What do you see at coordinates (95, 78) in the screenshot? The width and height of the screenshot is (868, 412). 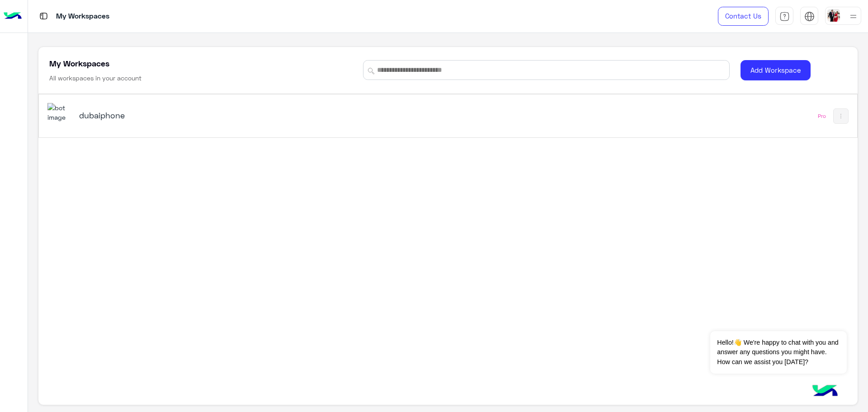 I see `h6: All workspaces in your account` at bounding box center [95, 78].